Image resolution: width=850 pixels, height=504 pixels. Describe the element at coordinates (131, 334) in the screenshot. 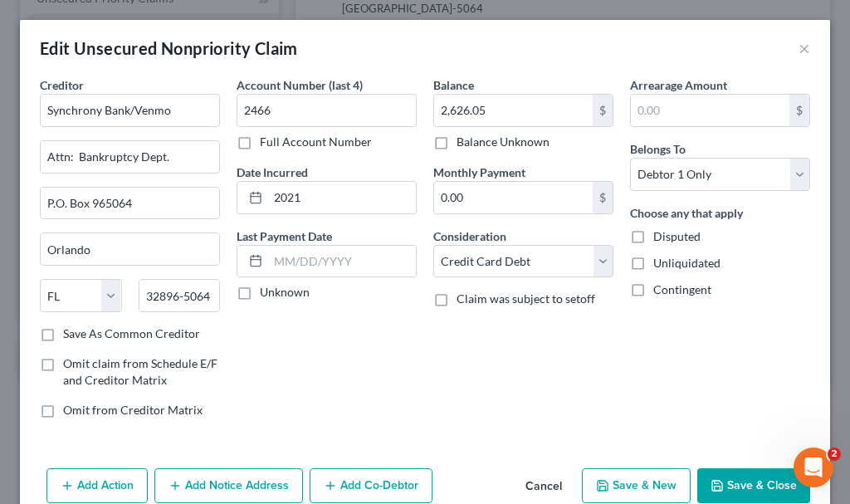

I see `label: Save As Common Creditor` at that location.